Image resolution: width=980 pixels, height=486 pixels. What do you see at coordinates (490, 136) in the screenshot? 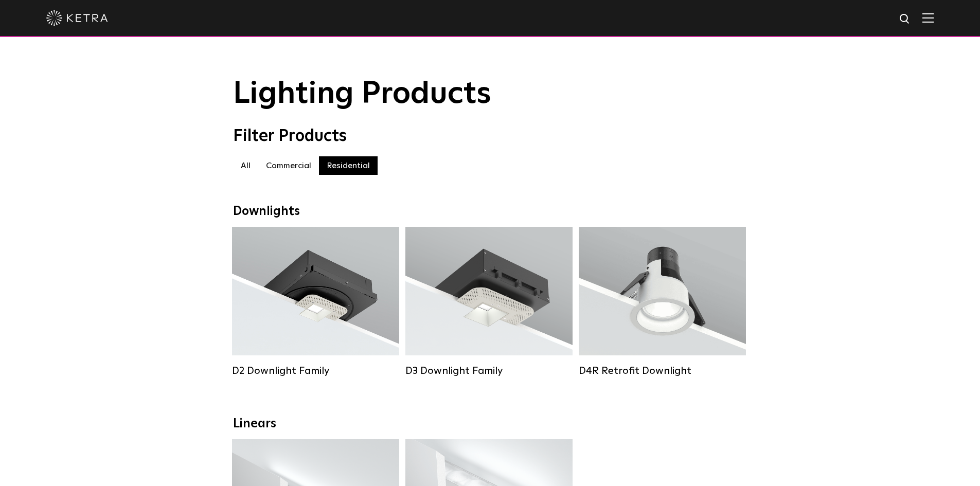
I see `div: Filter Products` at bounding box center [490, 136].